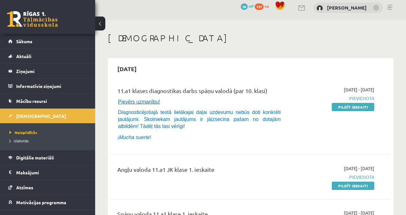 Image resolution: width=406 pixels, height=215 pixels. Describe the element at coordinates (32, 19) in the screenshot. I see `a: Rīgas 1. Tālmācības vidusskola` at that location.